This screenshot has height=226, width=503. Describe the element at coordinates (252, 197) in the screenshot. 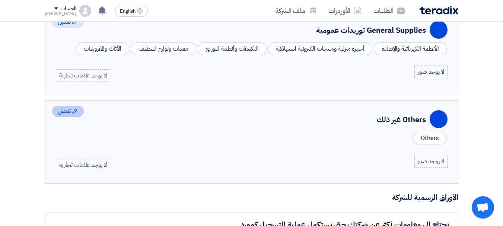

I see `h4: الأوراق الرسمية للشركة` at that location.